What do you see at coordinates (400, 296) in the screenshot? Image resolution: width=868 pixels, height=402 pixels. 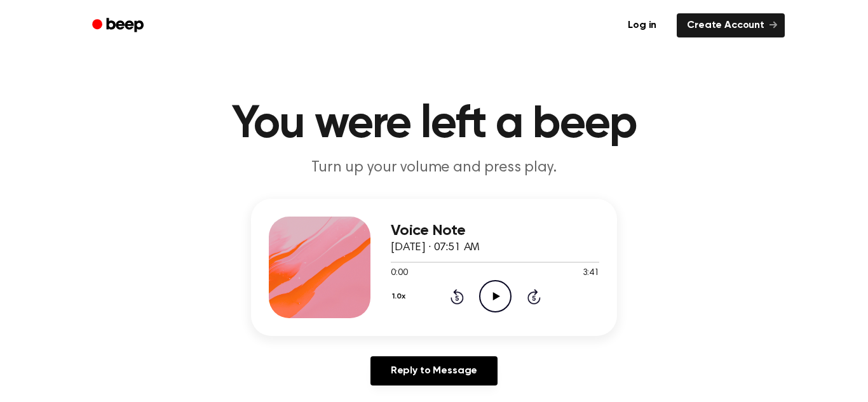 I see `button: 1.0x` at bounding box center [400, 296].